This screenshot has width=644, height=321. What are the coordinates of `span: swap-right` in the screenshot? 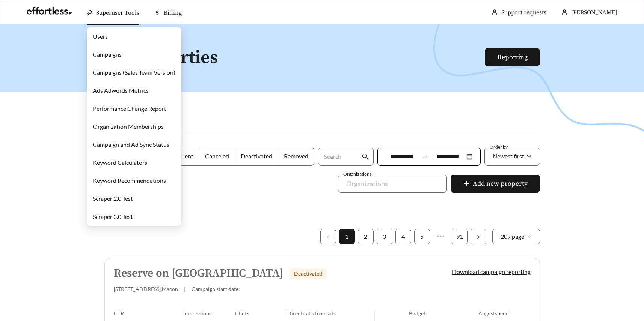 It's located at (425, 157).